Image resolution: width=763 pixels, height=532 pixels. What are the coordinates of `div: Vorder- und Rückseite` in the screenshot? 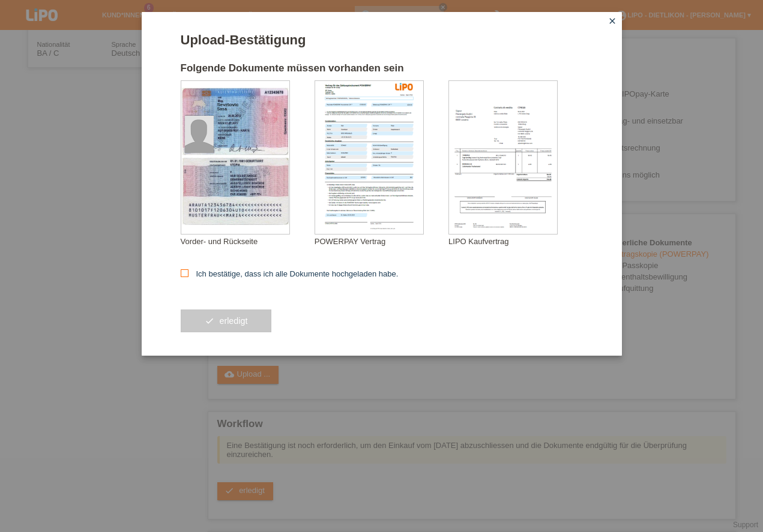 It's located at (248, 241).